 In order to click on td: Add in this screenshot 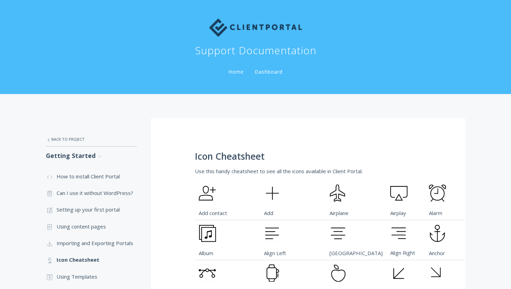, I will do `click(293, 200)`.